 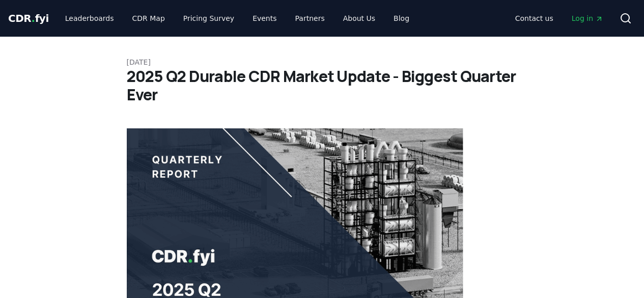 I want to click on a: Partners, so click(x=310, y=19).